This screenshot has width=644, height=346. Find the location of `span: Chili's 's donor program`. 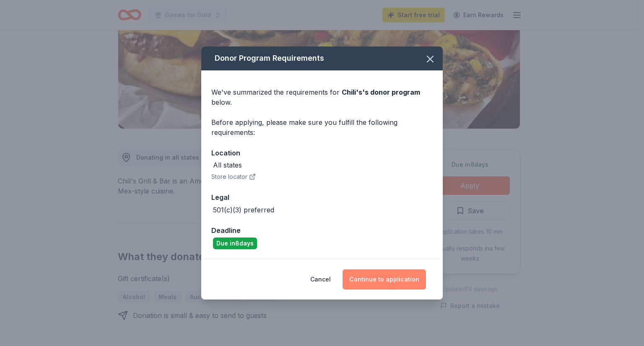

span: Chili's 's donor program is located at coordinates (381, 92).